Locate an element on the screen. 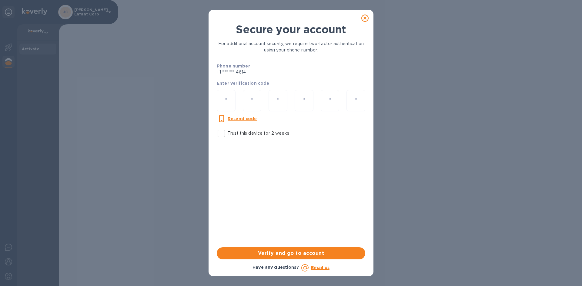 The width and height of the screenshot is (582, 286). span: Verify and go to account is located at coordinates (291, 254).